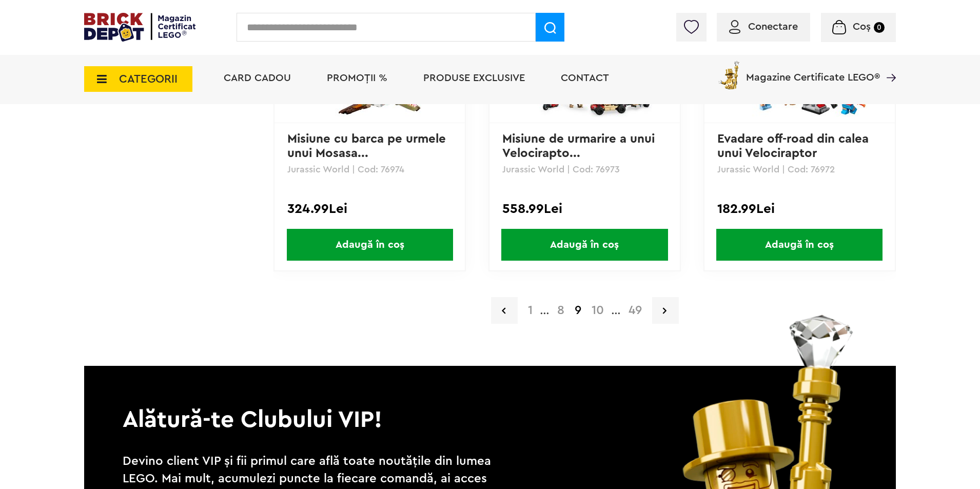  I want to click on span: Card Cadou, so click(257, 78).